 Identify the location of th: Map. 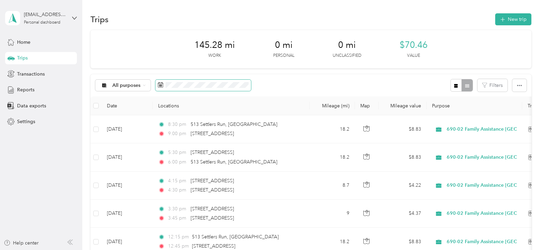
(367, 105).